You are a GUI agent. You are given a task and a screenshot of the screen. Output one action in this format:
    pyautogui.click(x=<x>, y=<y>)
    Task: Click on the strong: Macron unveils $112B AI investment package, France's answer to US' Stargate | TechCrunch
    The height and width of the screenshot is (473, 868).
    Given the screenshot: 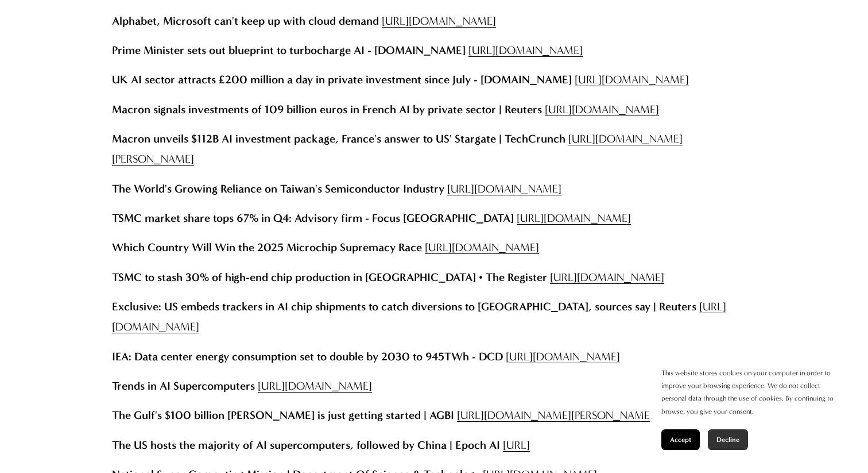 What is the action you would take?
    pyautogui.click(x=339, y=138)
    